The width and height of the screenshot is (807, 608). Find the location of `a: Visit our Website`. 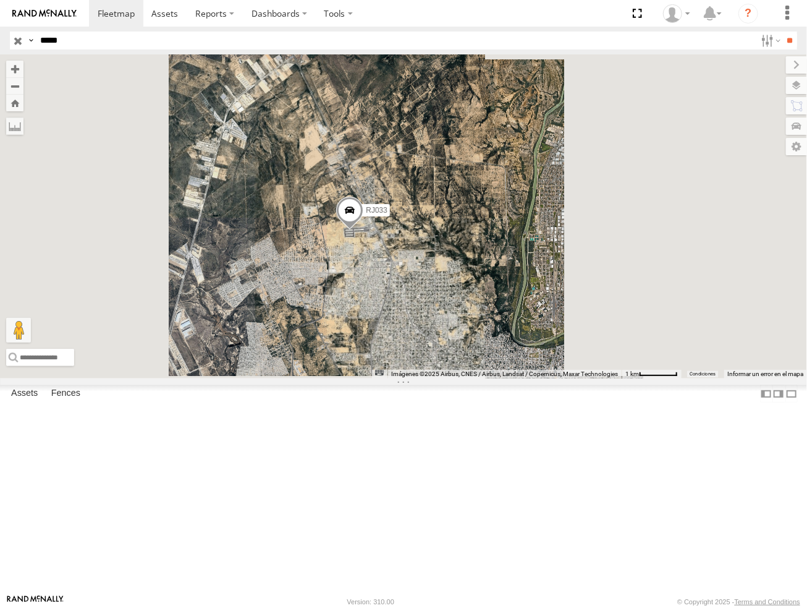

a: Visit our Website is located at coordinates (35, 602).